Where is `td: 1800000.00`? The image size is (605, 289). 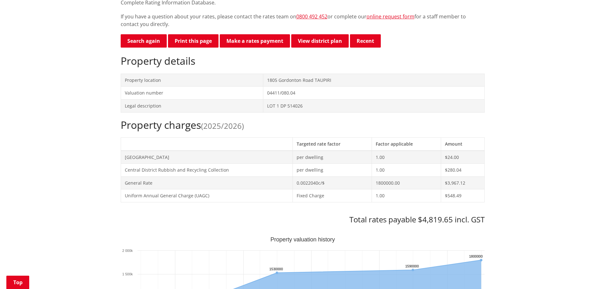
td: 1800000.00 is located at coordinates (407, 183).